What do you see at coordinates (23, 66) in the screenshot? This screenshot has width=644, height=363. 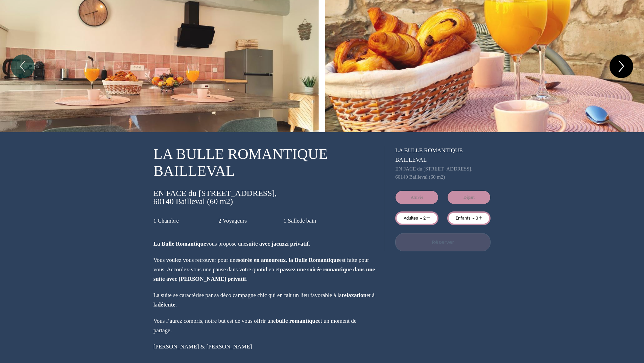 I see `button: Previous` at bounding box center [23, 66].